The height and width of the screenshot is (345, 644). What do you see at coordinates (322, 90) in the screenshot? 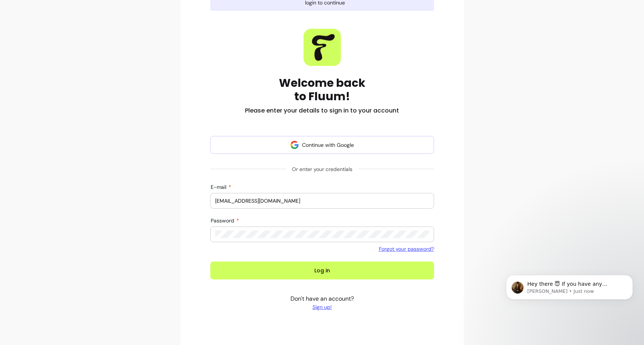
I see `h1: Welcome back to Fluum!` at bounding box center [322, 90].